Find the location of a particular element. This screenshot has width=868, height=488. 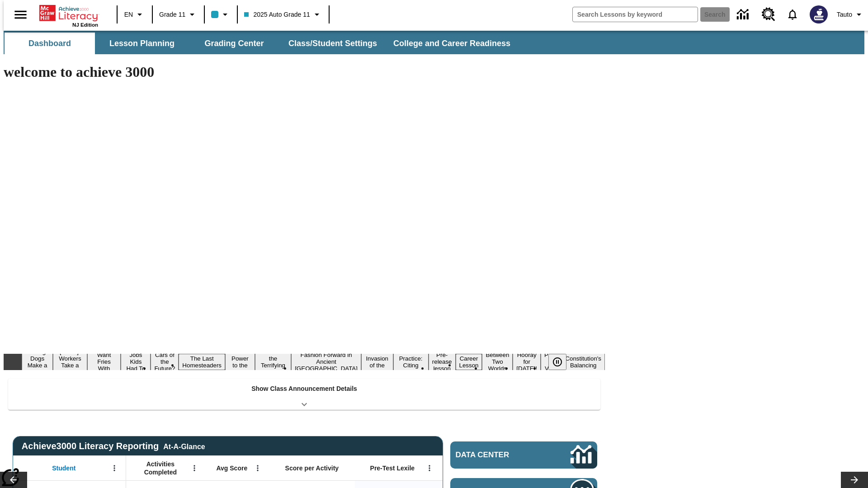

button: Dashboard is located at coordinates (50, 43).